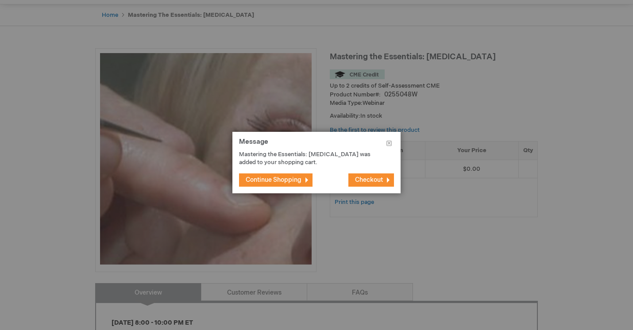  Describe the element at coordinates (371, 180) in the screenshot. I see `button: Checkout` at that location.